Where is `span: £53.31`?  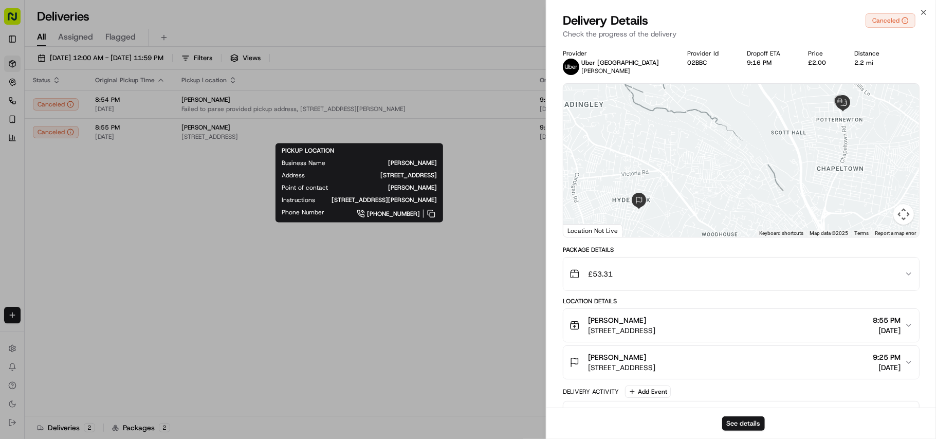
span: £53.31 is located at coordinates (600, 274).